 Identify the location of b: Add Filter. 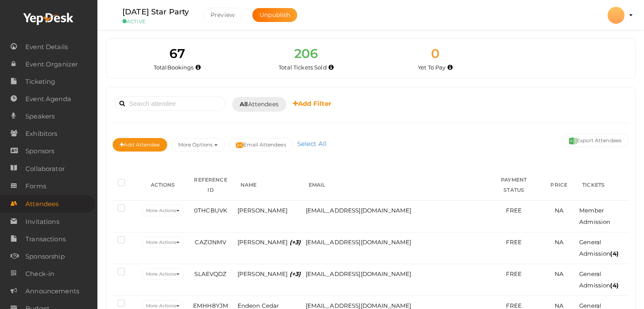
(312, 103).